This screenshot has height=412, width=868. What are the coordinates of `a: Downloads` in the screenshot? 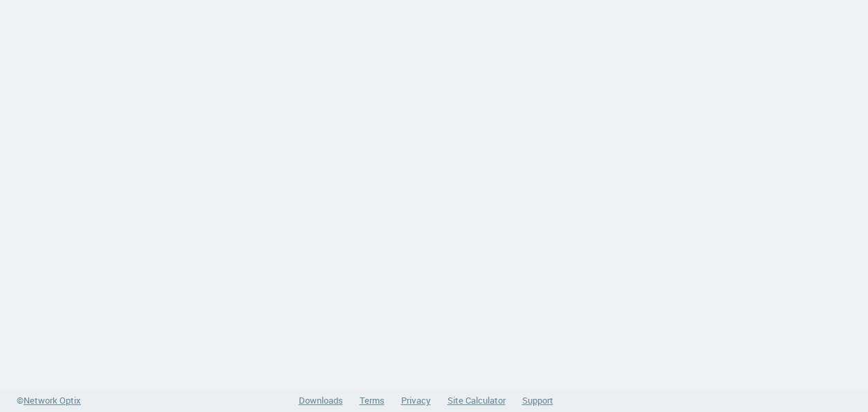 It's located at (321, 400).